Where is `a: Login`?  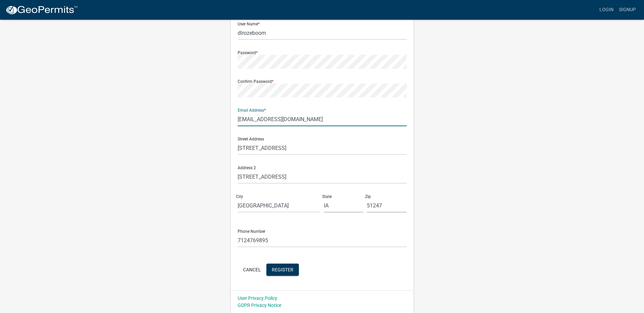
a: Login is located at coordinates (607, 10).